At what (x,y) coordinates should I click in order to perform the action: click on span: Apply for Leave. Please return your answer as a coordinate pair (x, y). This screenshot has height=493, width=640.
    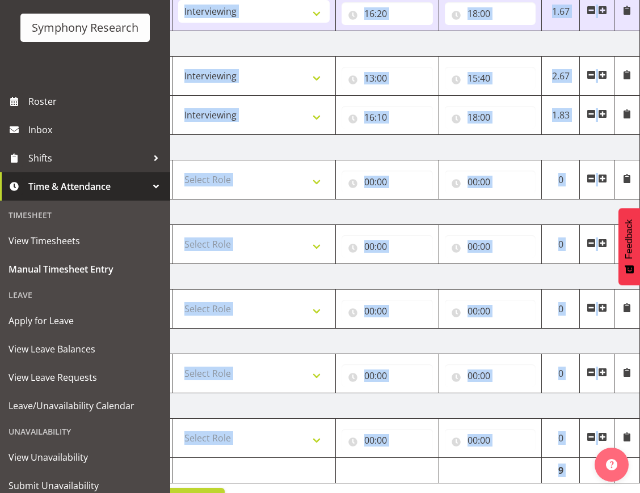
    Looking at the image, I should click on (85, 321).